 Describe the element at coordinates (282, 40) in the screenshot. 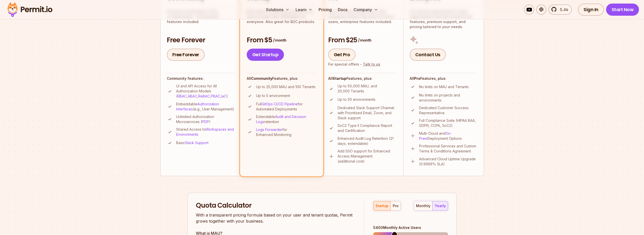

I see `h3: From $5` at that location.